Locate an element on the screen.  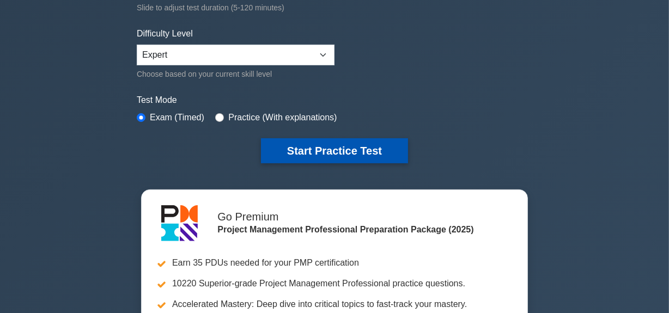
div: Choose based on your current skill level is located at coordinates (235, 74).